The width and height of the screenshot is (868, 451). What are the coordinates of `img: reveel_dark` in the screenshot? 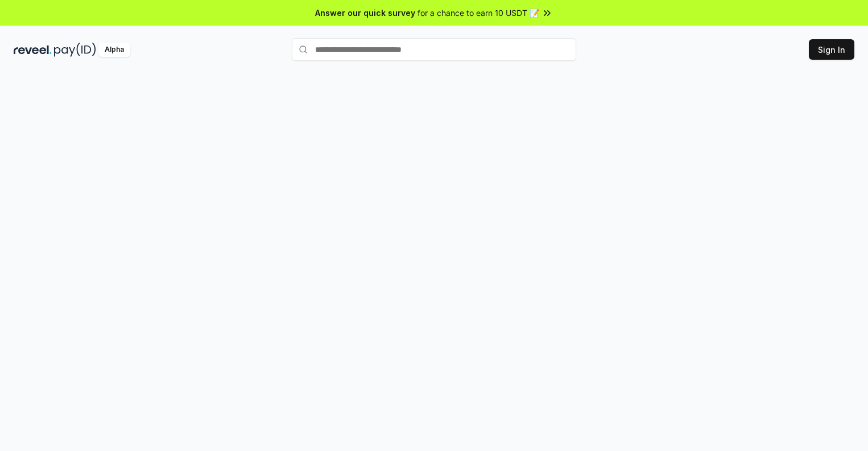 It's located at (33, 50).